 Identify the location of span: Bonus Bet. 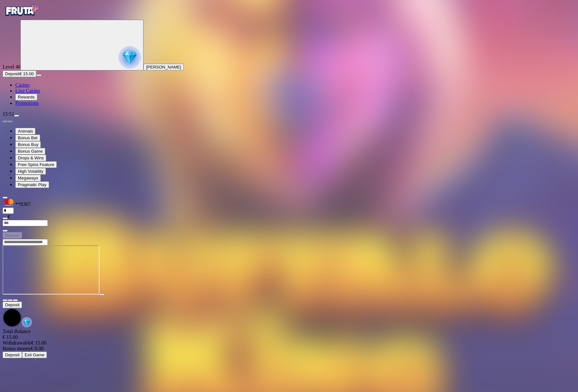
(28, 138).